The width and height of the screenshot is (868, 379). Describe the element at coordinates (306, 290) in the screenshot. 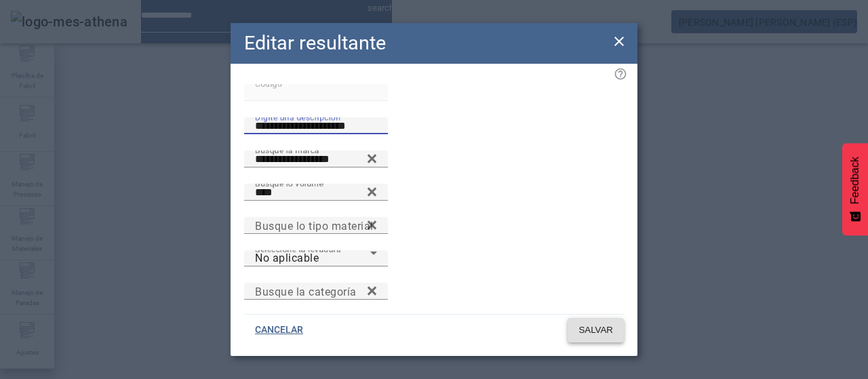

I see `mat-label: Busque la categoría` at that location.